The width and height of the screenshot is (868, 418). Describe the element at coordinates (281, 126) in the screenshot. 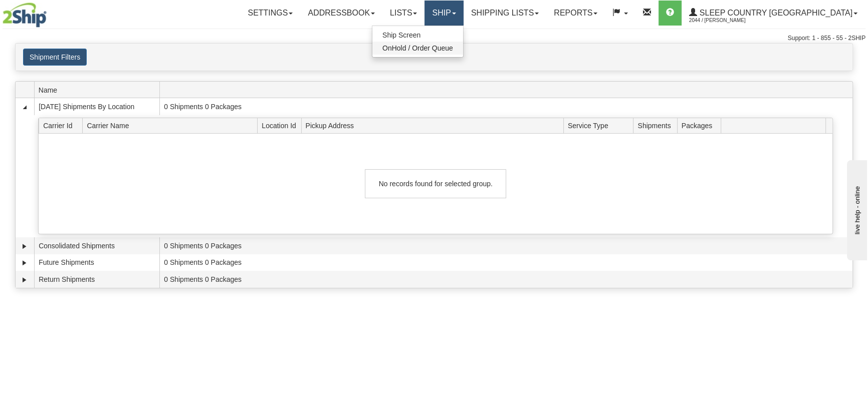

I see `span: Location Id` at that location.